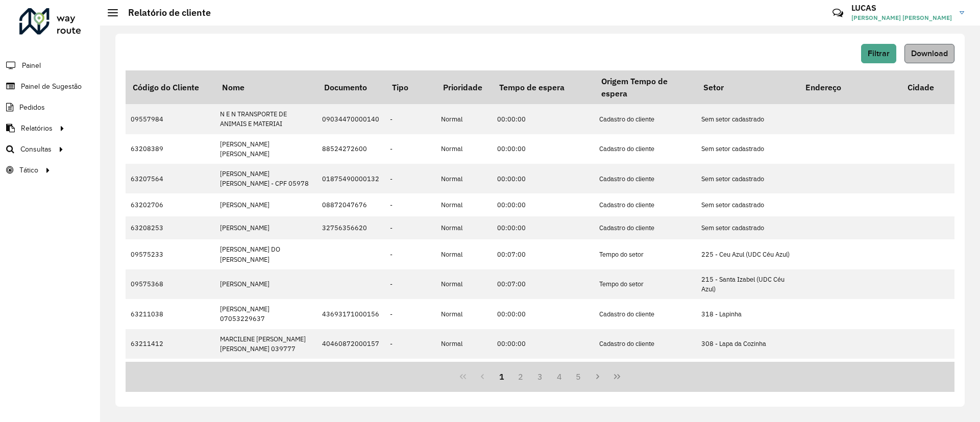 The image size is (980, 422). Describe the element at coordinates (502, 376) in the screenshot. I see `button: 1` at that location.